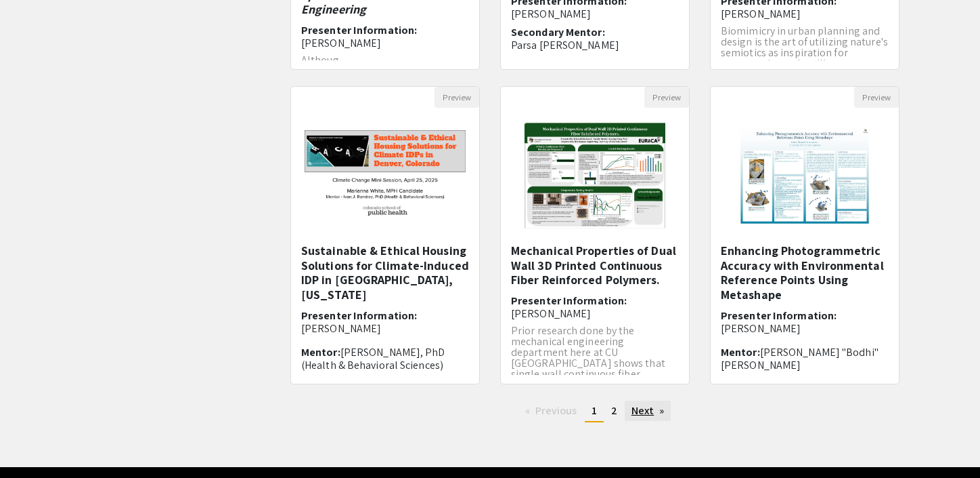 The height and width of the screenshot is (478, 980). I want to click on div: Open Presentation <p>Mechanical Properties of Dual Wall 3D Printed Continuous Fiber Reinforced Po..., so click(595, 235).